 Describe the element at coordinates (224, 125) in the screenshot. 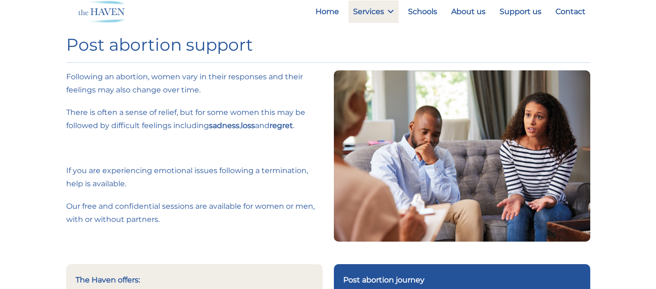

I see `strong: sadness` at that location.